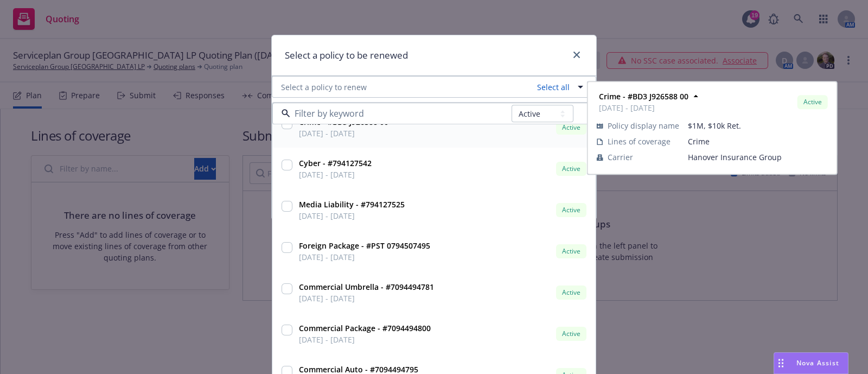  What do you see at coordinates (643, 125) in the screenshot?
I see `span: Policy display name` at bounding box center [643, 125].